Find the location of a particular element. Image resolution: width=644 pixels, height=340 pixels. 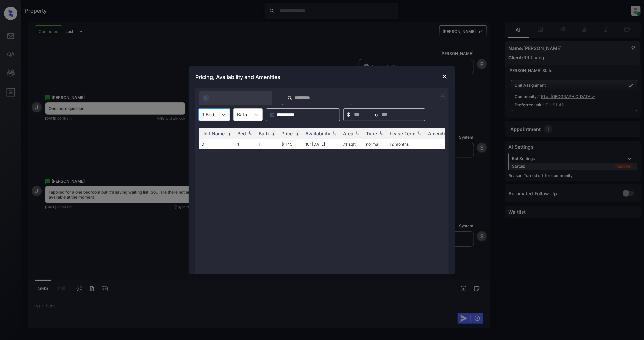

div: Area is located at coordinates (348, 133).